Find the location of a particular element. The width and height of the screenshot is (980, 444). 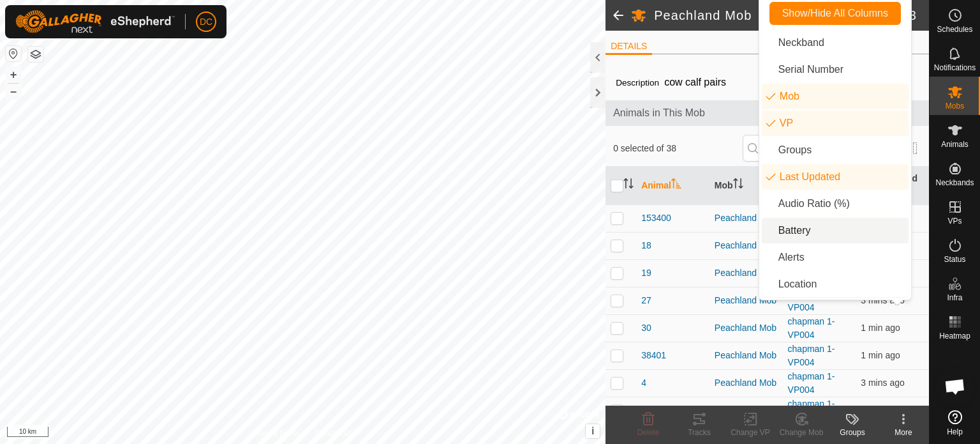

li: neckband.label.battery is located at coordinates (835, 230).